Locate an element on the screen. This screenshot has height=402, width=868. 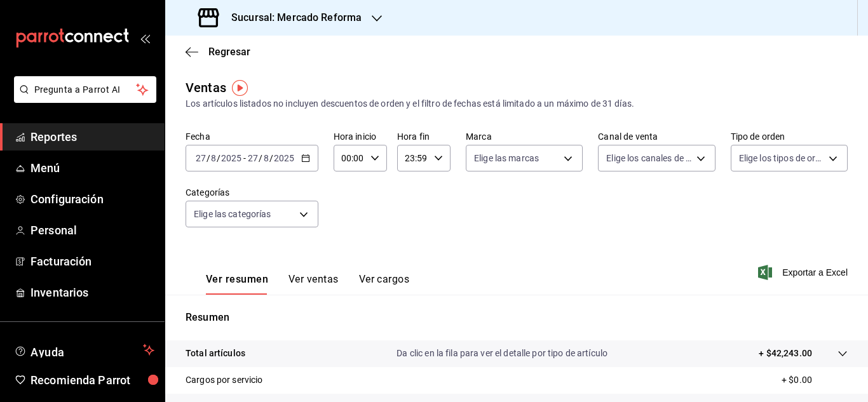
p: Cargos por servicio is located at coordinates (224, 380).